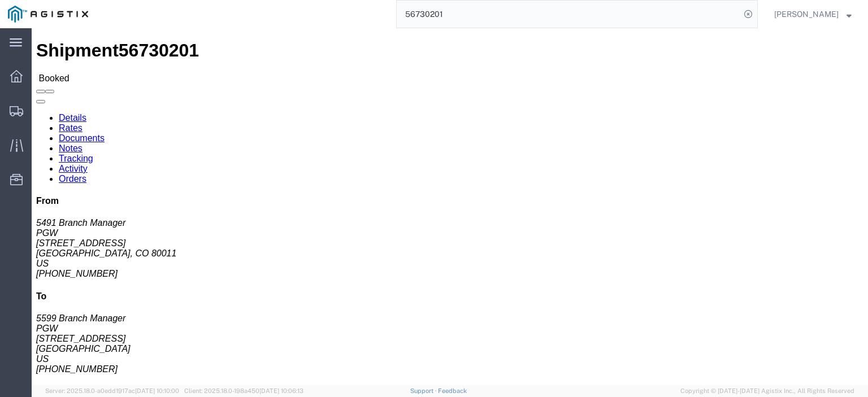  What do you see at coordinates (48, 14) in the screenshot?
I see `img: logo` at bounding box center [48, 14].